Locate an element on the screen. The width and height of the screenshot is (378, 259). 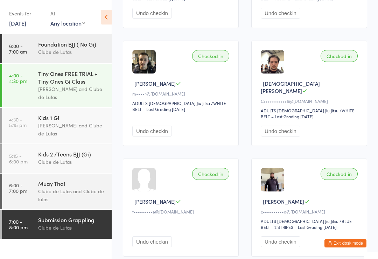
div: Clube de Lutas and Clube de lutas is located at coordinates (72, 195).